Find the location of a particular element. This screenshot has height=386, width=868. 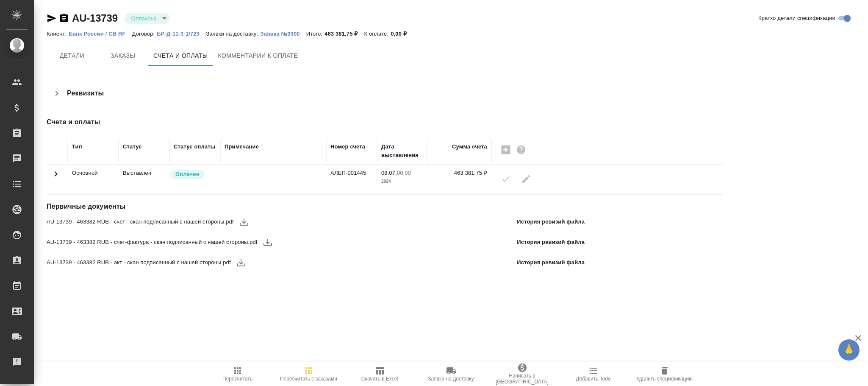

td: АЛБП-001445 is located at coordinates (352, 179).